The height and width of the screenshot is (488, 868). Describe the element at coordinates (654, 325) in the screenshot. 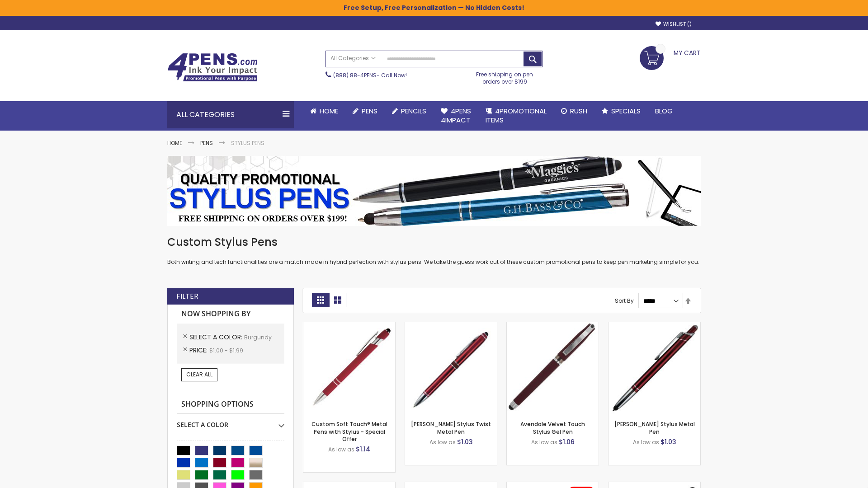

I see `a: Olson Stylus Metal Pen-Burgundy` at that location.